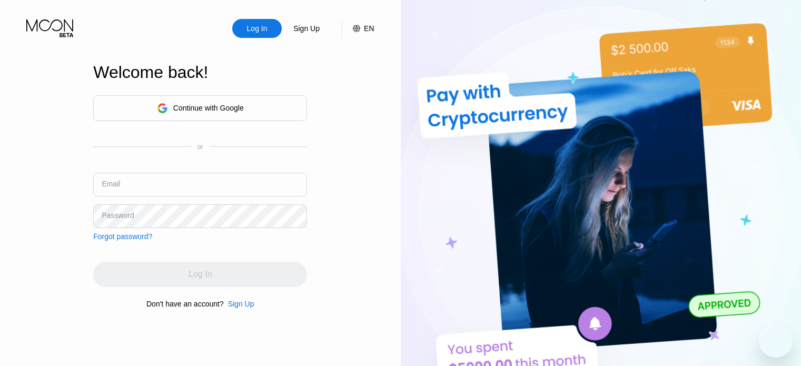 This screenshot has width=801, height=366. I want to click on div: Password, so click(117, 215).